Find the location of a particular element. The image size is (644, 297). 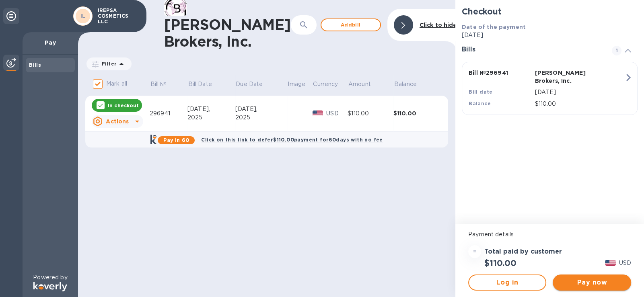

b: Click to hide is located at coordinates (438, 25).